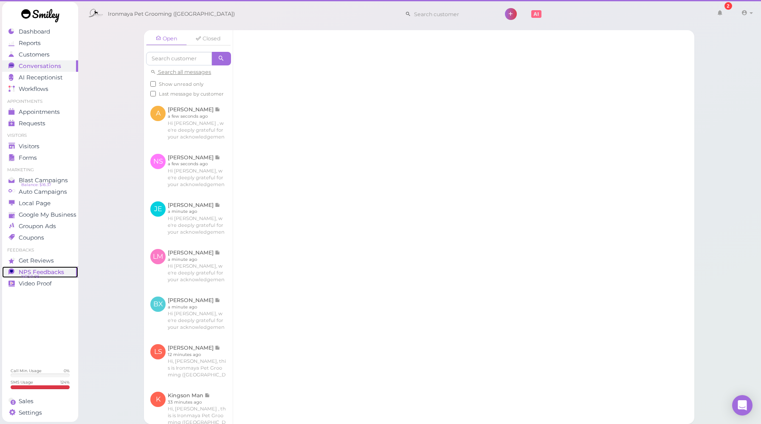 This screenshot has height=424, width=761. What do you see at coordinates (729, 6) in the screenshot?
I see `div: 2` at bounding box center [729, 6].